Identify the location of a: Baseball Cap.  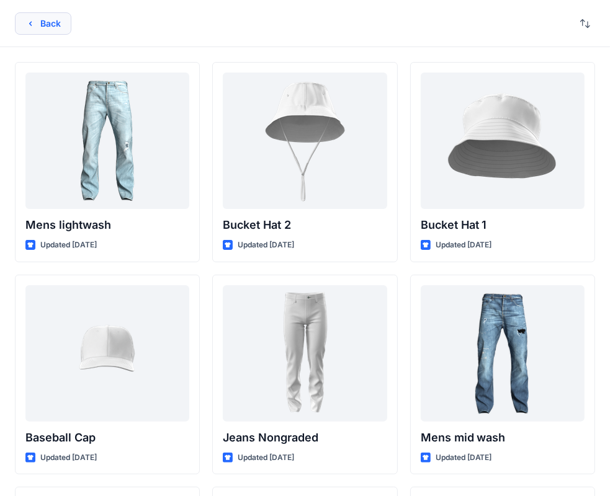
(107, 354).